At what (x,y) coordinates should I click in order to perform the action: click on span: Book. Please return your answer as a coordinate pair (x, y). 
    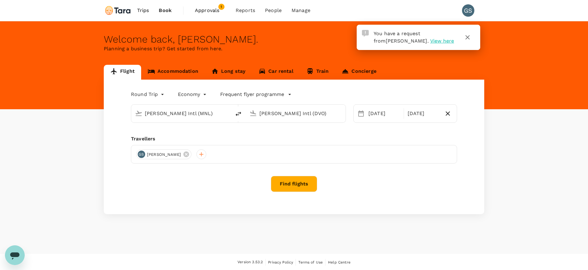
    Looking at the image, I should click on (165, 11).